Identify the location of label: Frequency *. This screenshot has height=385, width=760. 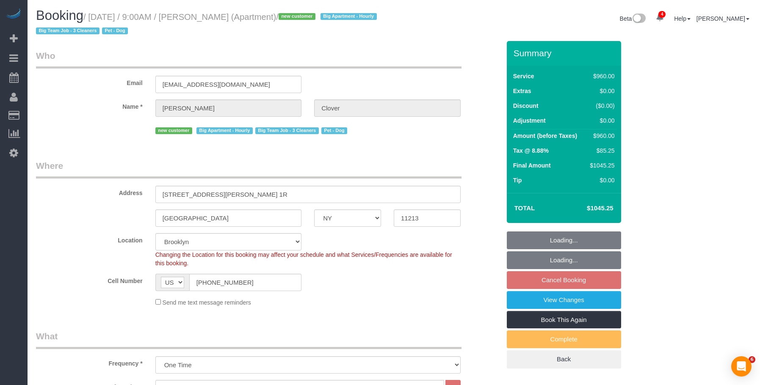
(89, 362).